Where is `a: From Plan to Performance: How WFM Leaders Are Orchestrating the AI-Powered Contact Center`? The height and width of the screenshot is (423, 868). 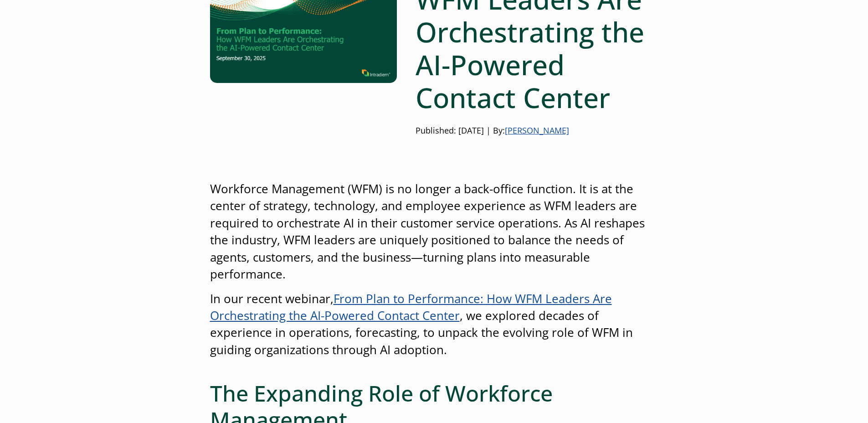 a: From Plan to Performance: How WFM Leaders Are Orchestrating the AI-Powered Contact Center is located at coordinates (411, 306).